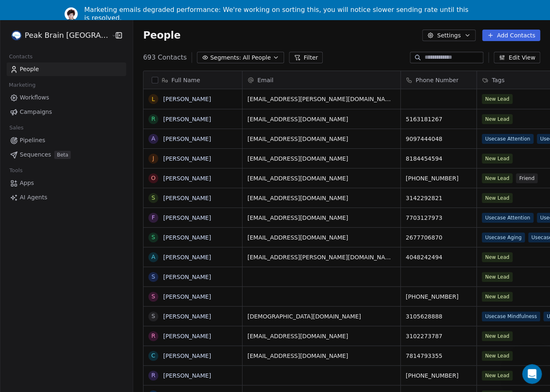  I want to click on span: Friend, so click(527, 178).